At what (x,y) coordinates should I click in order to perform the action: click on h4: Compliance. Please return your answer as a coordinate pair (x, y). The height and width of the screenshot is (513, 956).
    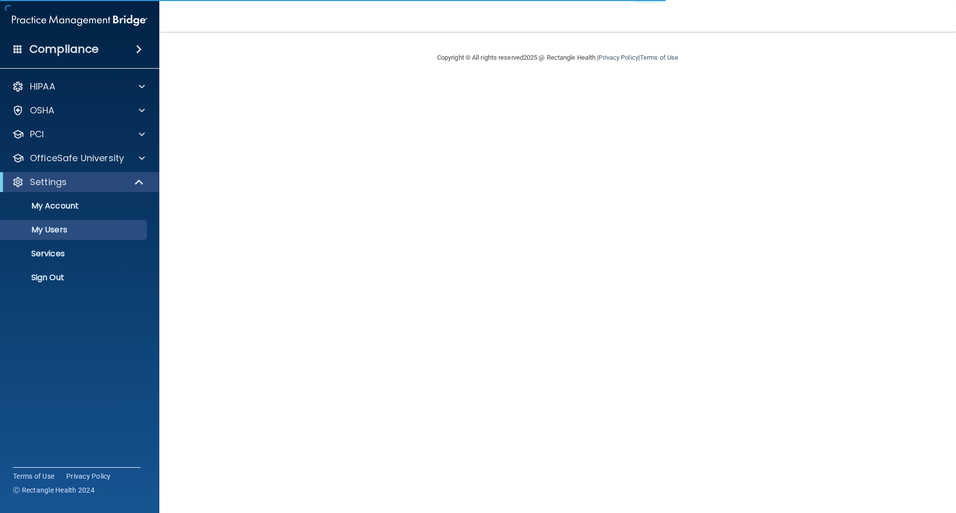
    Looking at the image, I should click on (64, 49).